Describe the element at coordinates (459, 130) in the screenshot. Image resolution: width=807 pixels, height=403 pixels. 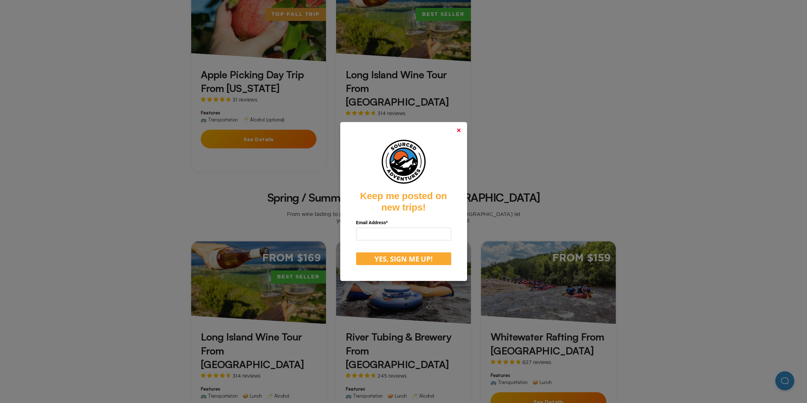
I see `a: Close` at that location.